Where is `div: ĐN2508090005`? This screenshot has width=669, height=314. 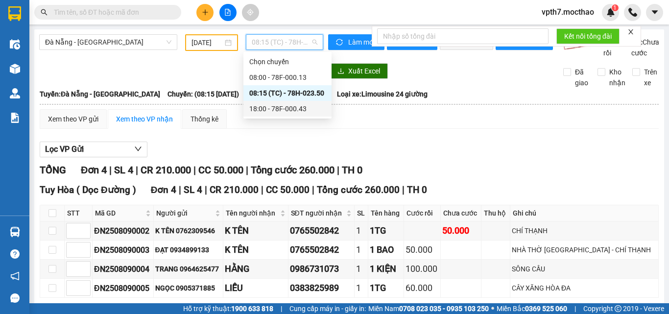
div: ĐN2508090005 is located at coordinates (123, 288).